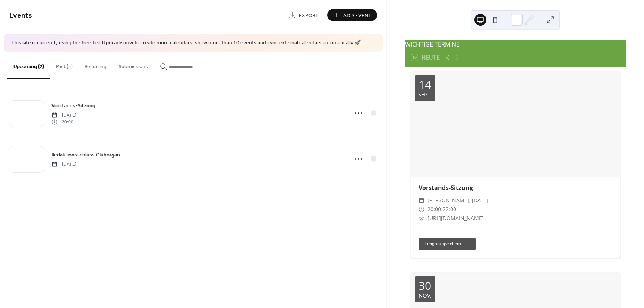 This screenshot has width=644, height=308. I want to click on div: 30, so click(425, 286).